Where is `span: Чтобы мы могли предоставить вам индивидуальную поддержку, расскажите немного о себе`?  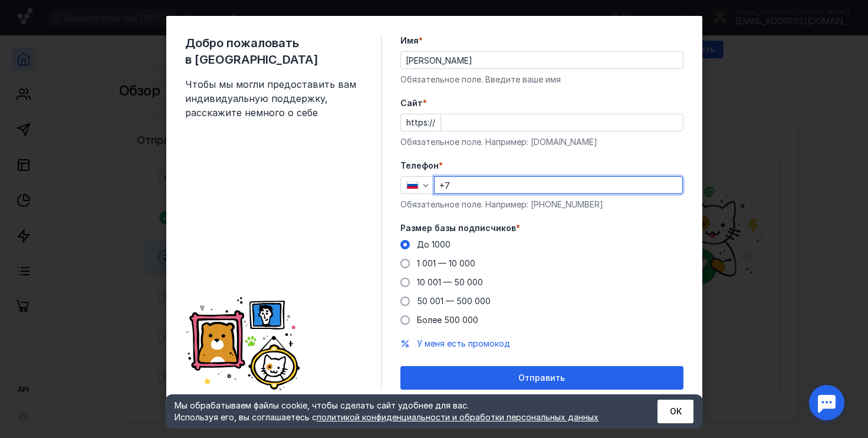 span: Чтобы мы могли предоставить вам индивидуальную поддержку, расскажите немного о себе is located at coordinates (274, 98).